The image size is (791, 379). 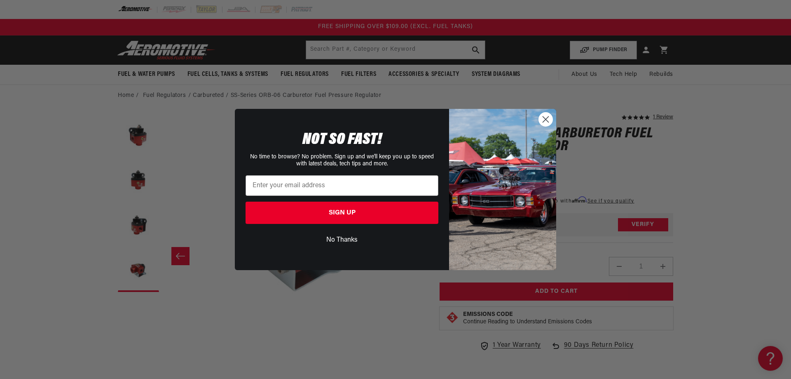 I want to click on button: Close dialog, so click(x=546, y=119).